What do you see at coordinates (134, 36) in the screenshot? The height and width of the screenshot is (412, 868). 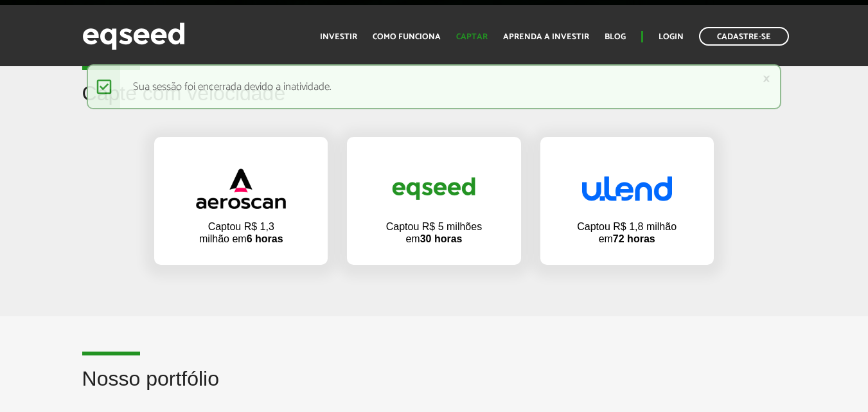 I see `img: EqSeed` at bounding box center [134, 36].